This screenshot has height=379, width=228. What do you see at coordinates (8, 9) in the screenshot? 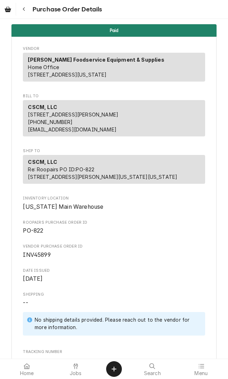
I see `a: Go to Purchase Orders` at bounding box center [8, 9].